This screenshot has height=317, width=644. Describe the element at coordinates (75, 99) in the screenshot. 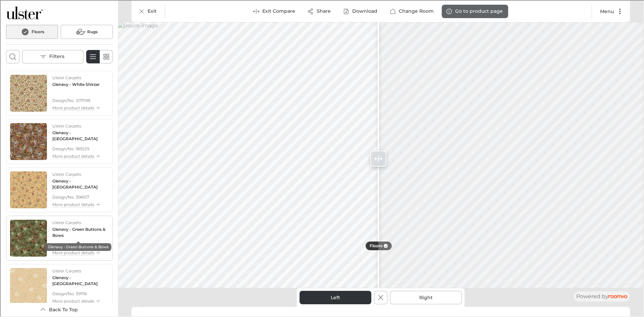

I see `span: Design/No: 207095` at that location.